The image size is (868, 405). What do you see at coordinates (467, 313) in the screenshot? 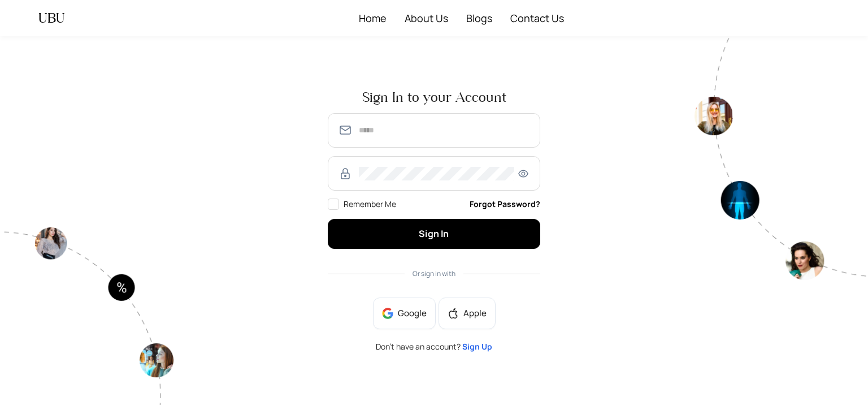
I see `button: appleApple` at bounding box center [467, 313].